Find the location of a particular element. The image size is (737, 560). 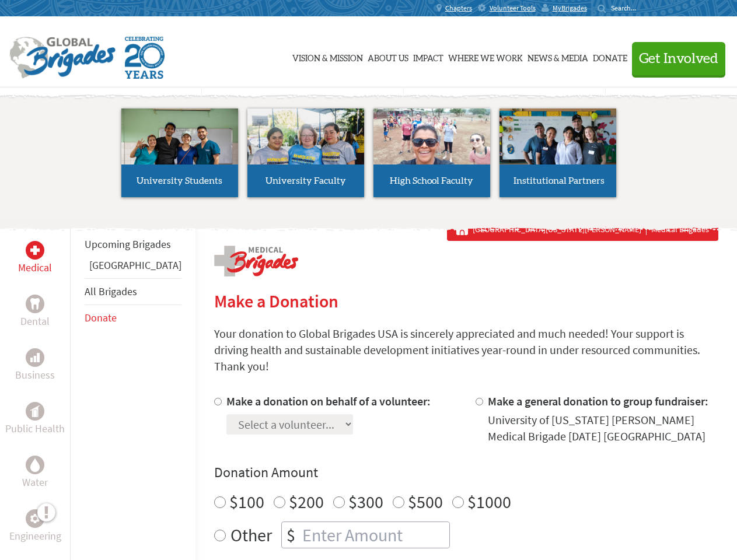

span: High School Faculty is located at coordinates (431, 181).